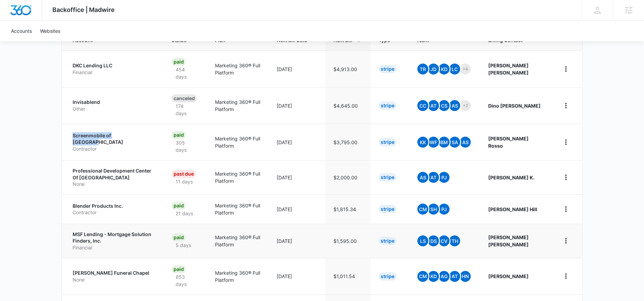 The image size is (644, 301). I want to click on div: Past Due, so click(184, 174).